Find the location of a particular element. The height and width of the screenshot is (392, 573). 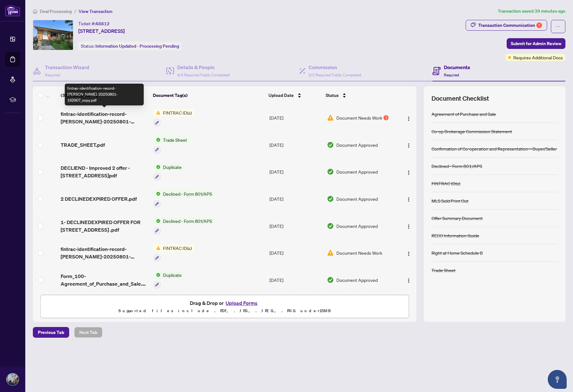

button: Open asap is located at coordinates (557, 379).